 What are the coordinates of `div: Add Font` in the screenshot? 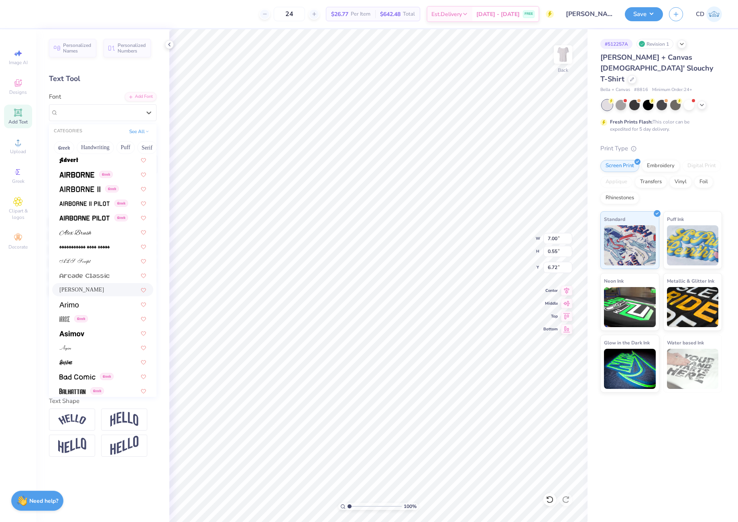 It's located at (140, 97).